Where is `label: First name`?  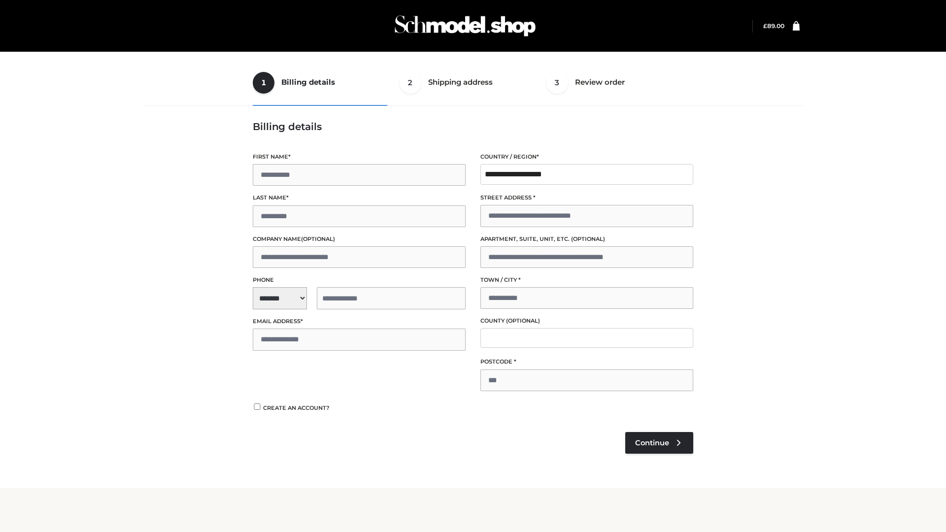
label: First name is located at coordinates (359, 157).